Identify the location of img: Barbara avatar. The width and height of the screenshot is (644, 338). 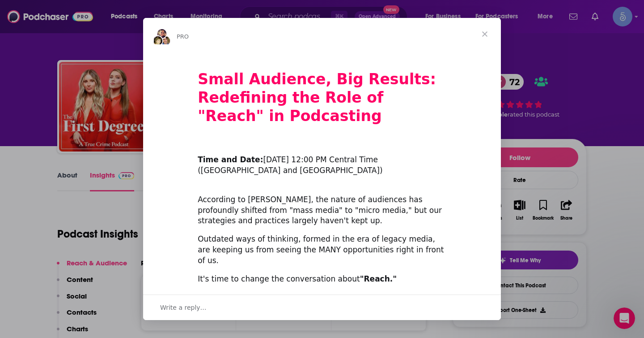
(158, 40).